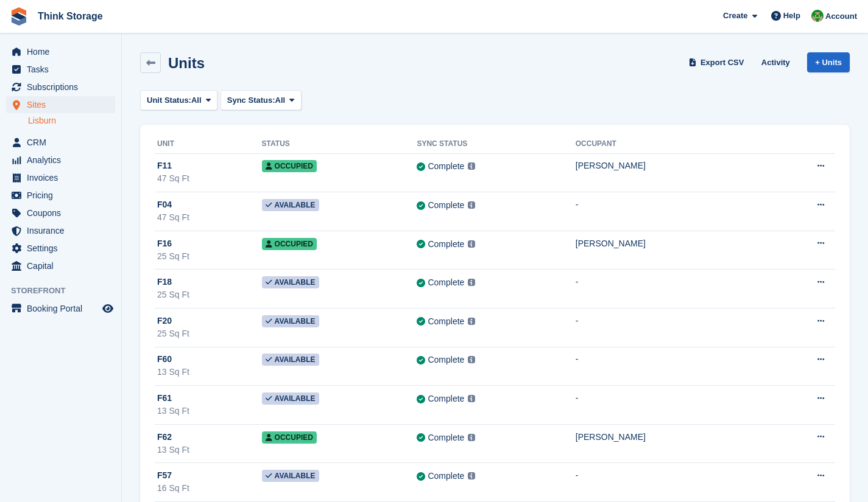 The image size is (868, 502). What do you see at coordinates (64, 70) in the screenshot?
I see `span: Tasks` at bounding box center [64, 70].